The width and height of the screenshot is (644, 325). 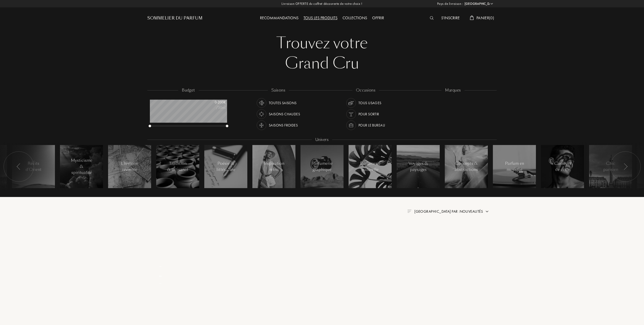 What do you see at coordinates (274, 166) in the screenshot?
I see `div: Inspiration rétro` at bounding box center [274, 166].